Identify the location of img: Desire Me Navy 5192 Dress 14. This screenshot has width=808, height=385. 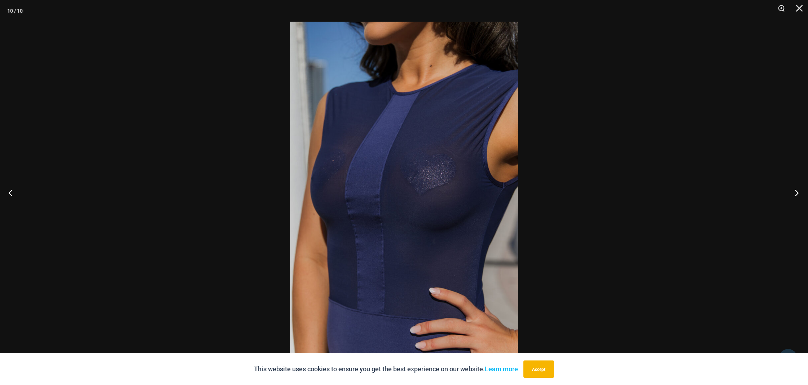
(404, 192).